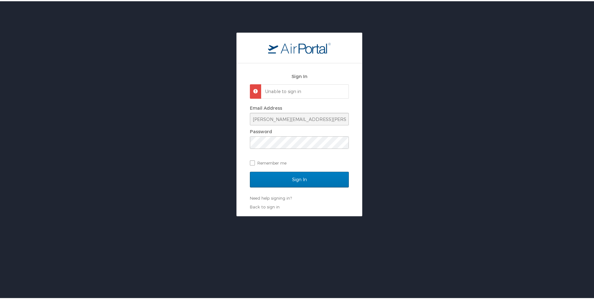 The image size is (594, 299). Describe the element at coordinates (261, 130) in the screenshot. I see `label: Password` at that location.